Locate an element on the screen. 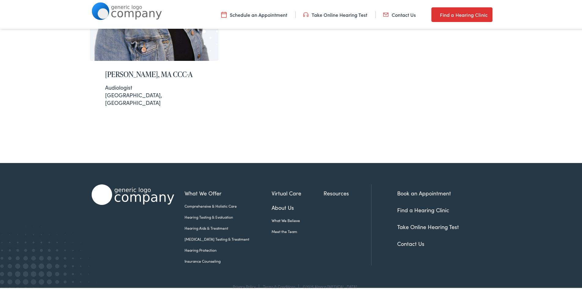 The image size is (582, 289). a: Insurance Counseling is located at coordinates (228, 260).